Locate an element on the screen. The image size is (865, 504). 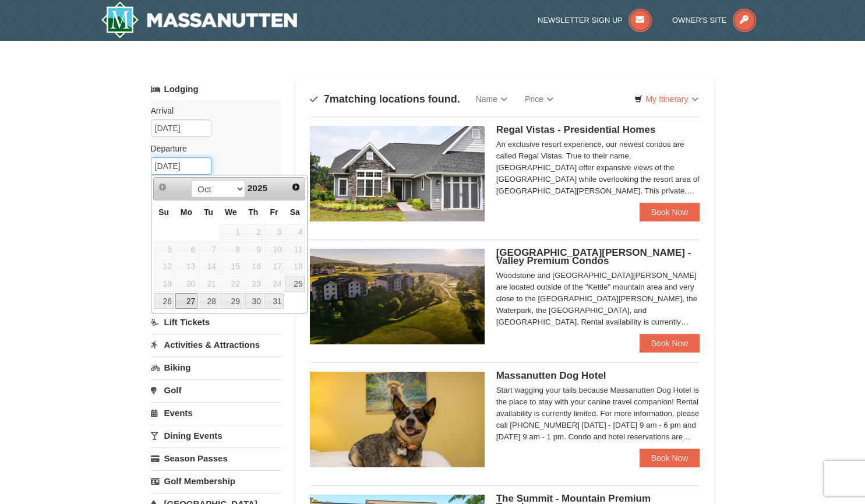
label: Arrival is located at coordinates (211, 110).